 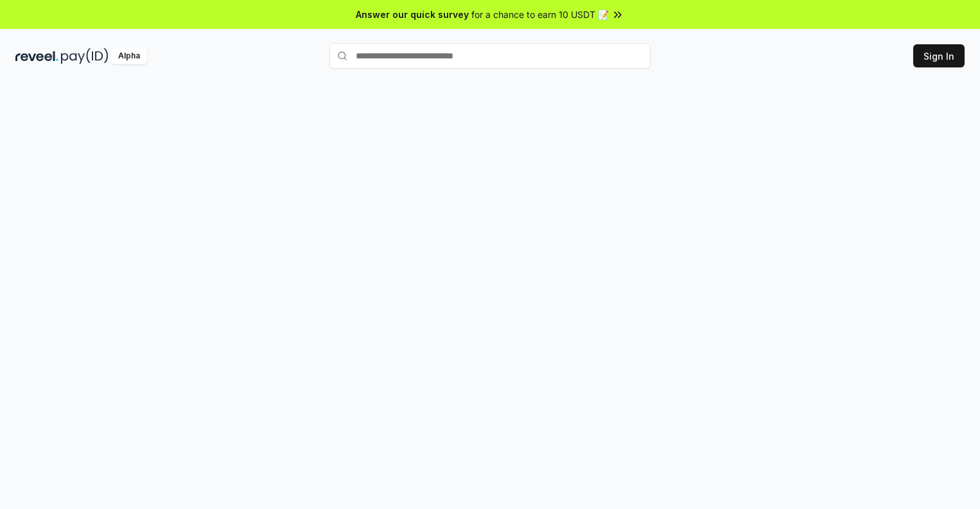 I want to click on img: pay_id, so click(x=85, y=56).